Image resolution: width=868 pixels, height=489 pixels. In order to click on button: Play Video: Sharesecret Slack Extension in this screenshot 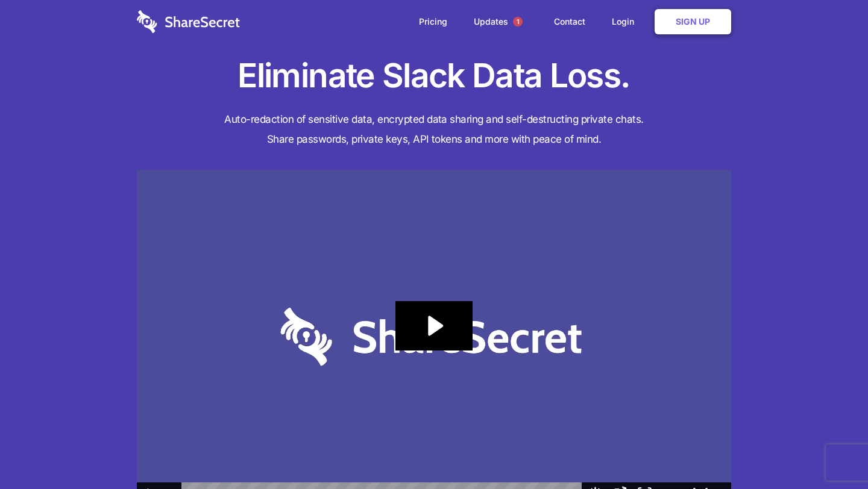, I will do `click(434, 326)`.